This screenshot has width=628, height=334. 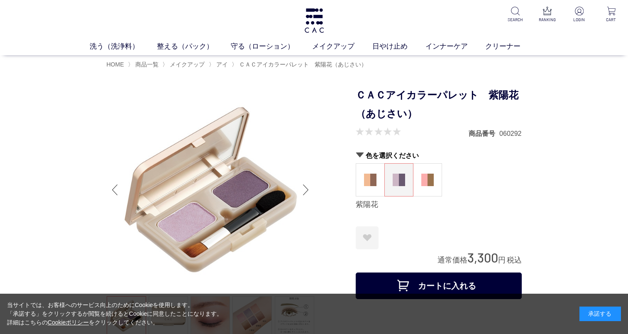 What do you see at coordinates (194, 46) in the screenshot?
I see `a: 整える（パック）` at bounding box center [194, 46].